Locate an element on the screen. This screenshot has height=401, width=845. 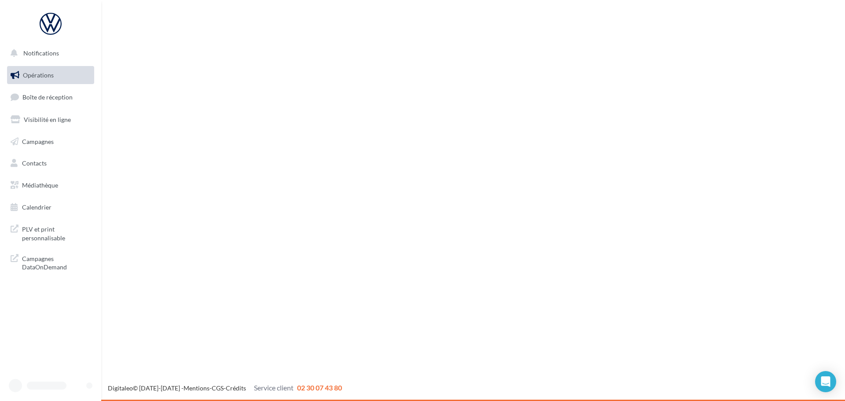
span: 02 30 07 43 80 is located at coordinates (319, 387).